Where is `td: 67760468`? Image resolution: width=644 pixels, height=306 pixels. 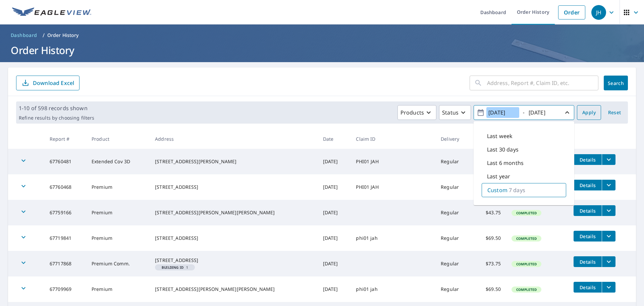 td: 67760468 is located at coordinates (65, 187).